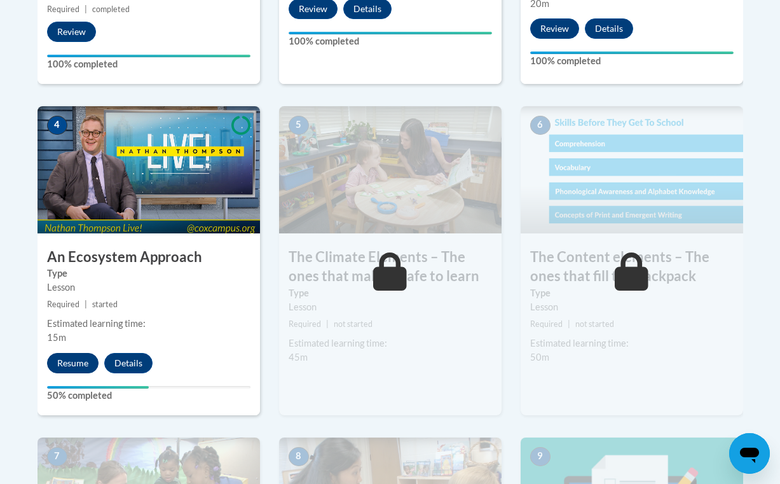 The height and width of the screenshot is (484, 780). Describe the element at coordinates (57, 457) in the screenshot. I see `span: 7` at that location.